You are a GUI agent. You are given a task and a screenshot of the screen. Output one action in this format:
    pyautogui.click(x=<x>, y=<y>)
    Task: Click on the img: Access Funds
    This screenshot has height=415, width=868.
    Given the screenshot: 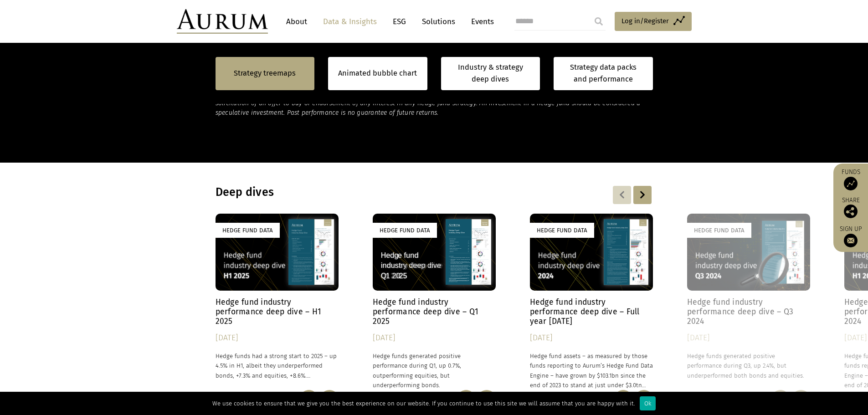 What is the action you would take?
    pyautogui.click(x=851, y=184)
    